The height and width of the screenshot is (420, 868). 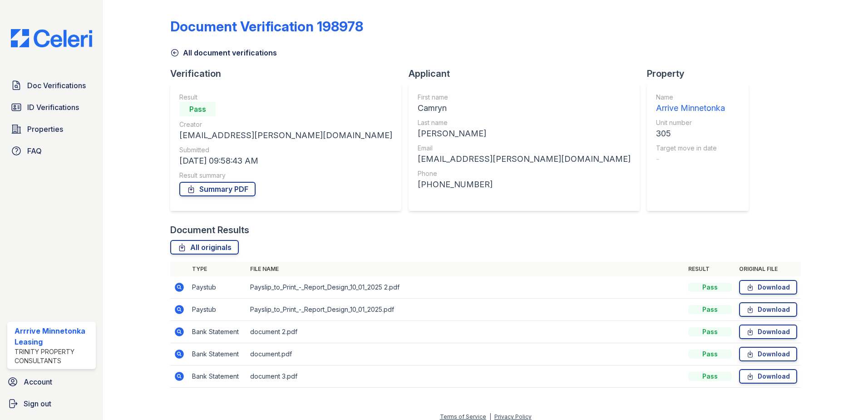 I want to click on span: Account, so click(x=38, y=381).